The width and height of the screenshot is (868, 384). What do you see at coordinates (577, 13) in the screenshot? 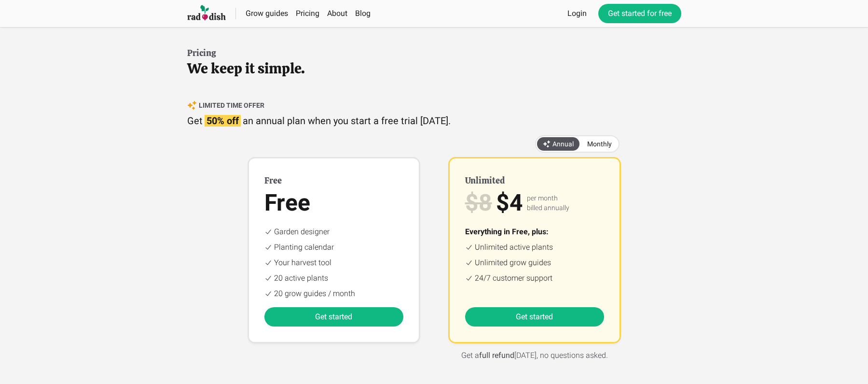
I see `a: Login` at bounding box center [577, 13].